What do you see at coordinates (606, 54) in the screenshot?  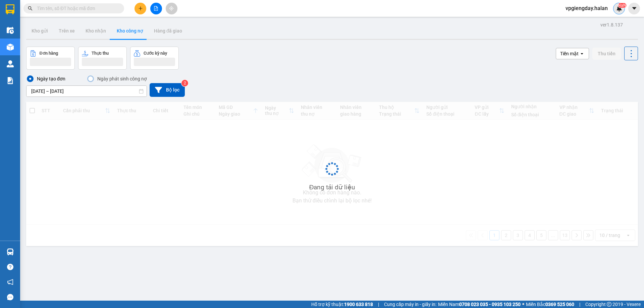 I see `button: Thu tiền` at bounding box center [606, 54].